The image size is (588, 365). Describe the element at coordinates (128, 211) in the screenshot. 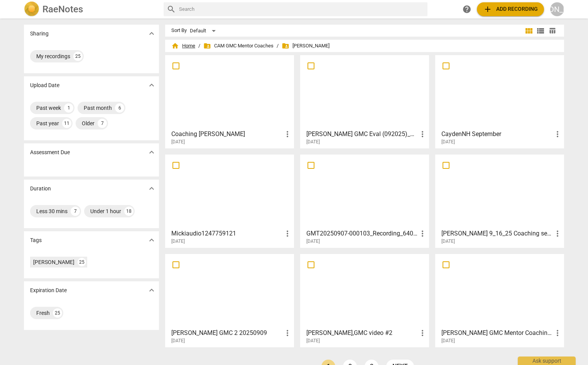

I see `div: 18` at that location.